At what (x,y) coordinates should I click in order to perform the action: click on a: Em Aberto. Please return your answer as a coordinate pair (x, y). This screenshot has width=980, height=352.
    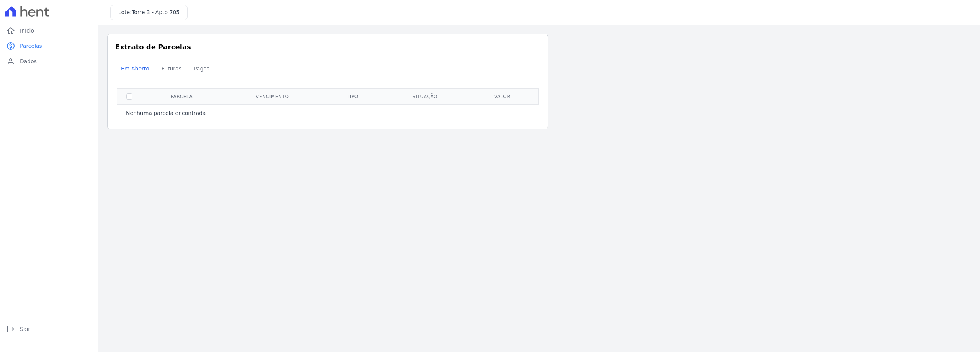
    Looking at the image, I should click on (135, 69).